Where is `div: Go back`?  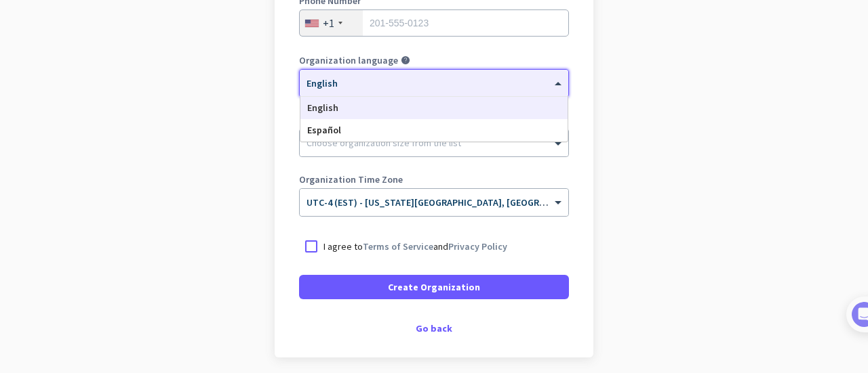 div: Go back is located at coordinates (434, 329).